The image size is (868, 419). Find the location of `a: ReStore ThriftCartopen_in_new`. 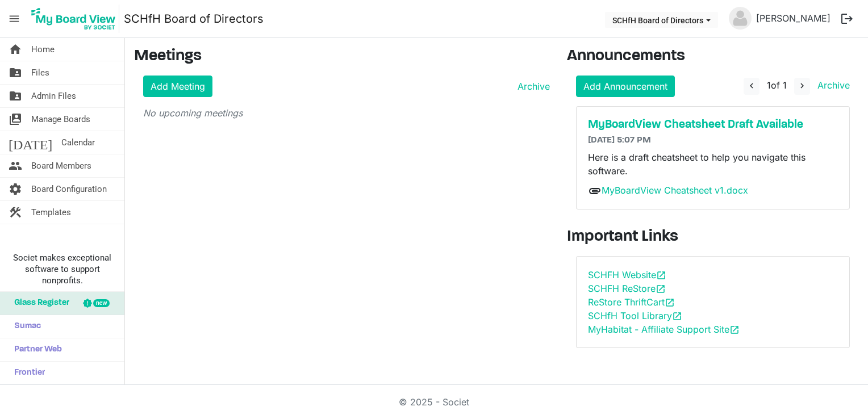

a: ReStore ThriftCartopen_in_new is located at coordinates (631, 302).